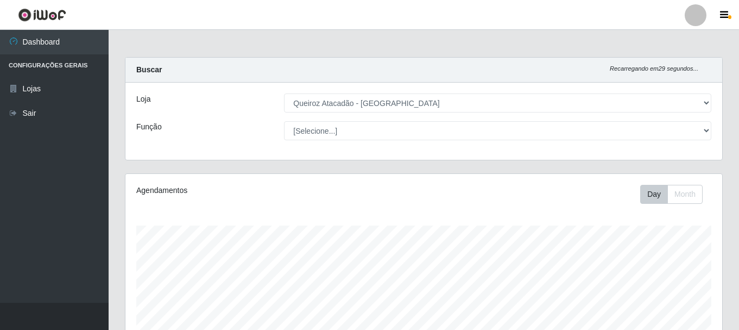 The width and height of the screenshot is (739, 330). I want to click on label: Função, so click(149, 127).